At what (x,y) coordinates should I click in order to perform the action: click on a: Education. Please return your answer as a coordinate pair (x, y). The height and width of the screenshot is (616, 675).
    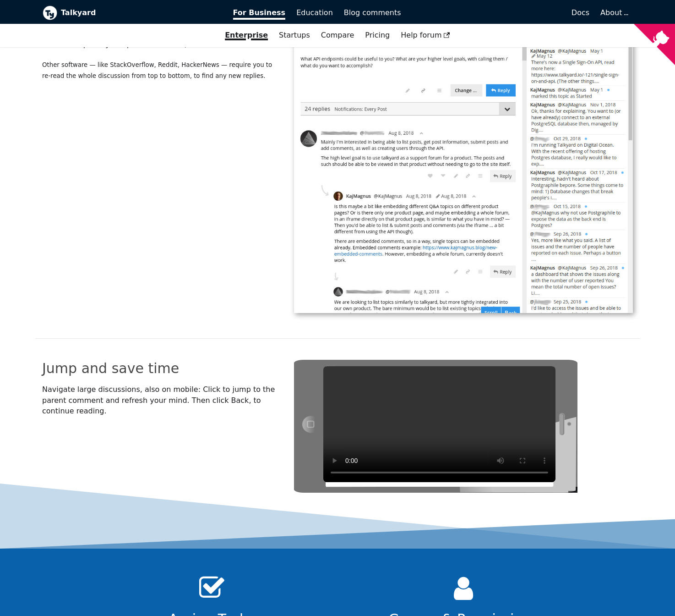
    Looking at the image, I should click on (315, 13).